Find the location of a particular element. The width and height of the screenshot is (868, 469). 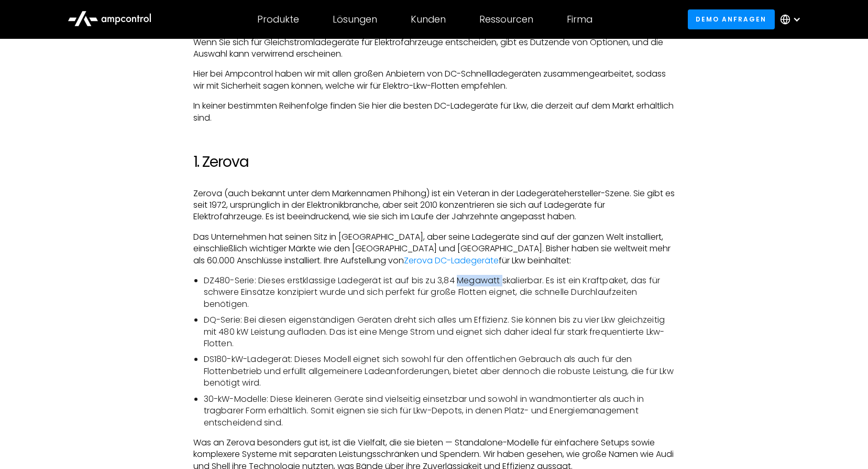

div: Produkte is located at coordinates (278, 19).